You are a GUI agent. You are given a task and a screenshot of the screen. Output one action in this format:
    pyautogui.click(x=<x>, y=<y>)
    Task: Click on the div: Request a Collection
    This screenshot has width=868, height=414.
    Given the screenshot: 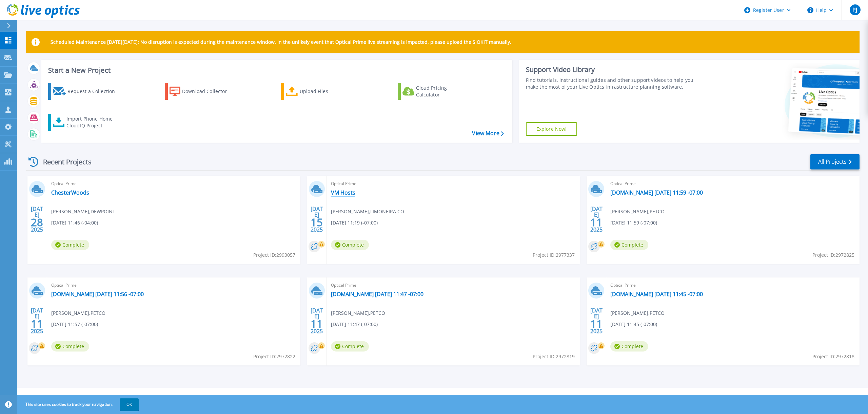 What is the action you would take?
    pyautogui.click(x=95, y=91)
    